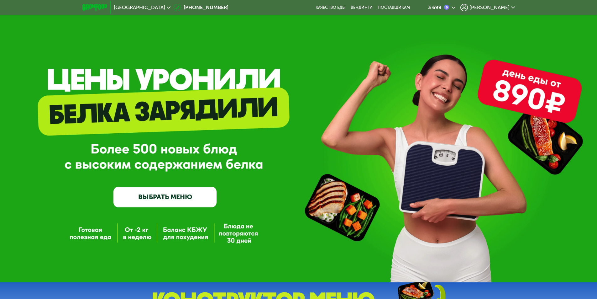 The width and height of the screenshot is (597, 299). I want to click on div: 3 699, so click(435, 8).